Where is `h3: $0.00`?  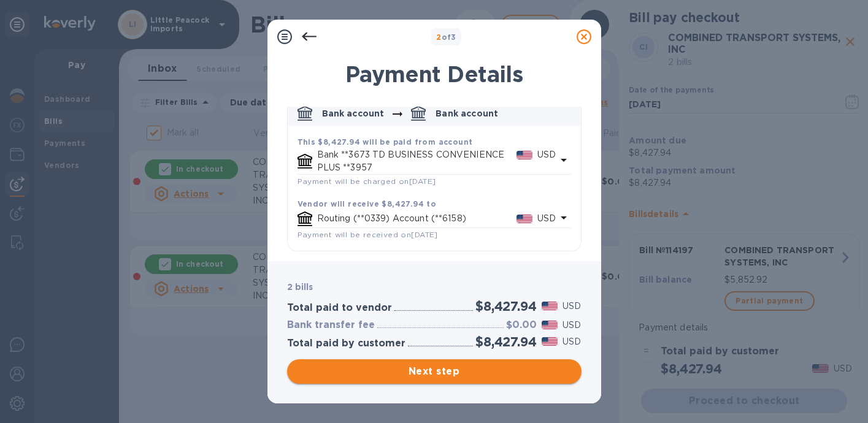
h3: $0.00 is located at coordinates (521, 325).